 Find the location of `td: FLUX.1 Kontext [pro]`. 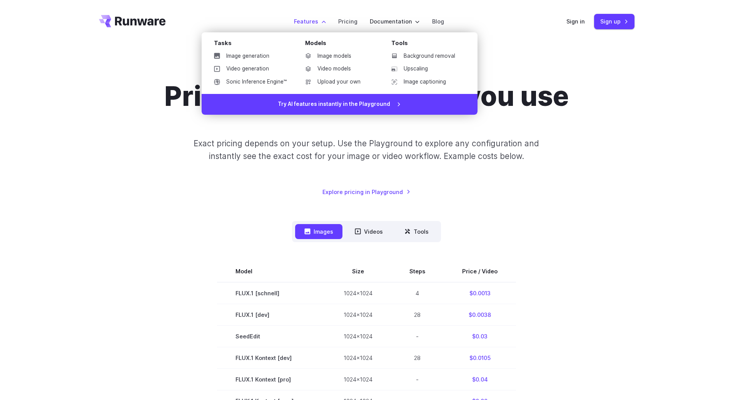

td: FLUX.1 Kontext [pro] is located at coordinates (271, 379).